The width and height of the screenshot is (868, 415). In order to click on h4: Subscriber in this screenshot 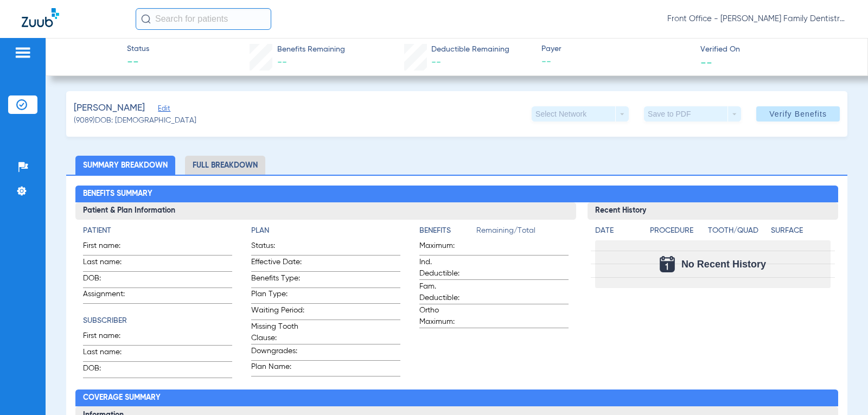, I will do `click(158, 320)`.